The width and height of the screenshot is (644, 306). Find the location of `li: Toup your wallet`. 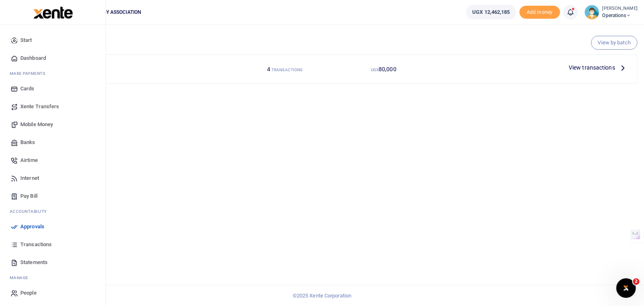

li: Toup your wallet is located at coordinates (540, 12).